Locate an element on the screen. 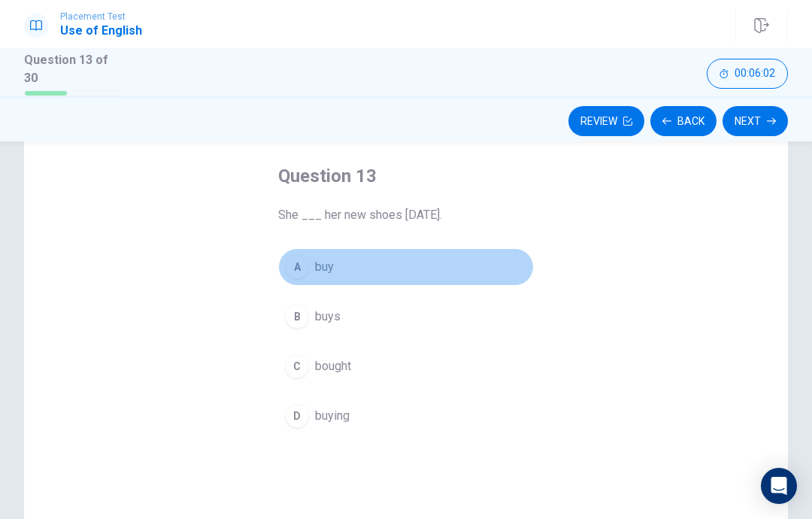 The image size is (812, 519). h4: Question 13 is located at coordinates (406, 176).